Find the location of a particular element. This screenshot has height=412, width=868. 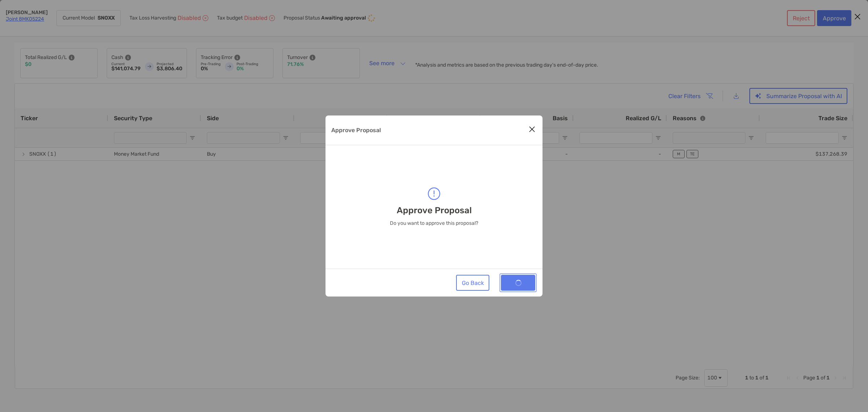

div: Approve Proposal is located at coordinates (434, 206).